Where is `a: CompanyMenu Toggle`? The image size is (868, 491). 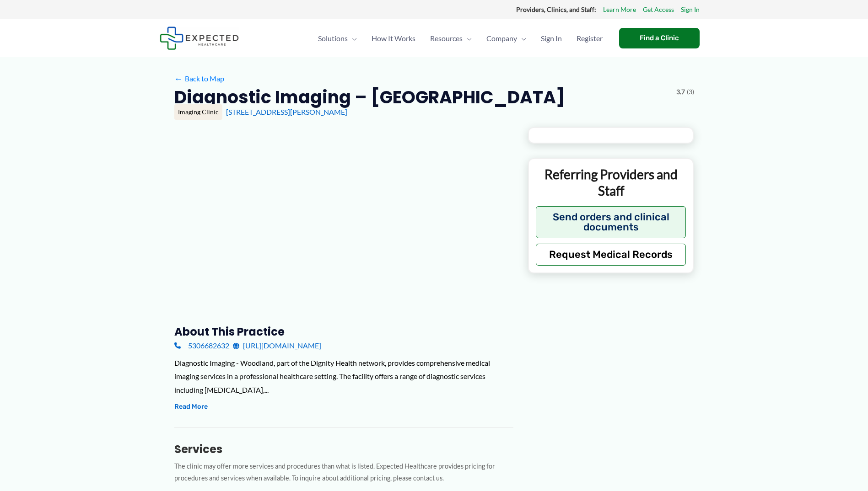 a: CompanyMenu Toggle is located at coordinates (506, 39).